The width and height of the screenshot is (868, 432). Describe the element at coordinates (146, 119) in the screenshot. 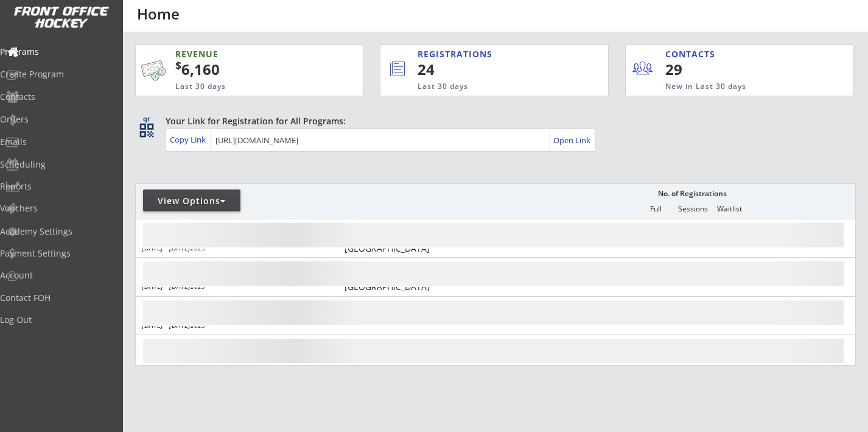

I see `div: qr` at that location.